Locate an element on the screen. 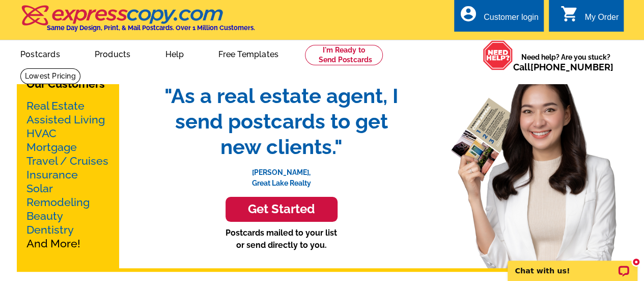 The width and height of the screenshot is (644, 281). a: Postcards is located at coordinates (40, 53).